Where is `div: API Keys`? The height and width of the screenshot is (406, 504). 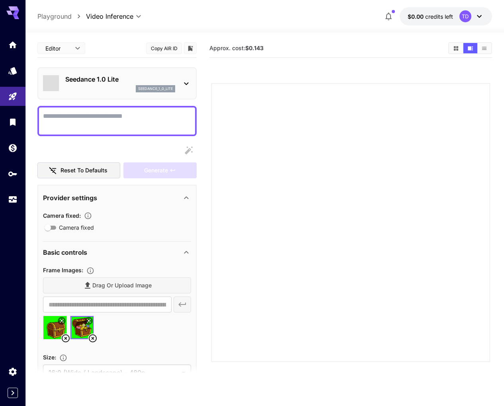
div: API Keys is located at coordinates (13, 173).